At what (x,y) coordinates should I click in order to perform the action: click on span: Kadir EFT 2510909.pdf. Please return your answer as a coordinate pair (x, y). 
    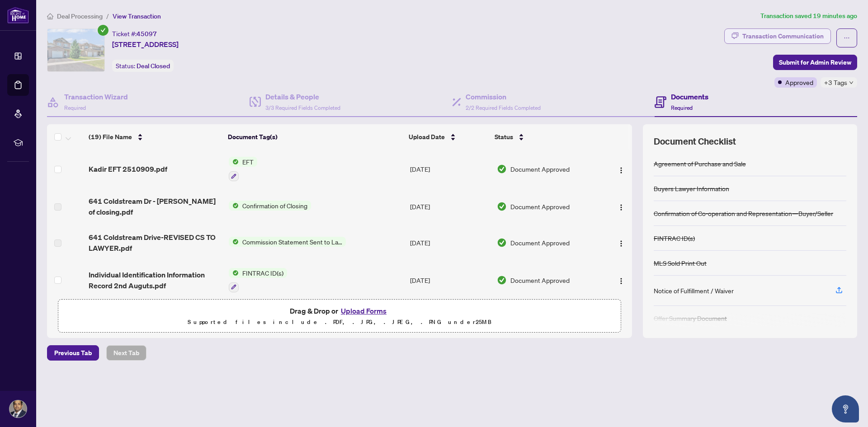
    Looking at the image, I should click on (128, 169).